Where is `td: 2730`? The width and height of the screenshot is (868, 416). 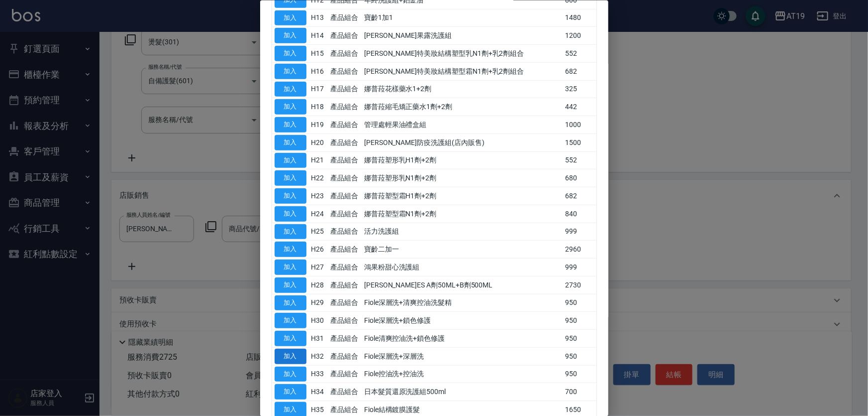
td: 2730 is located at coordinates (580, 285).